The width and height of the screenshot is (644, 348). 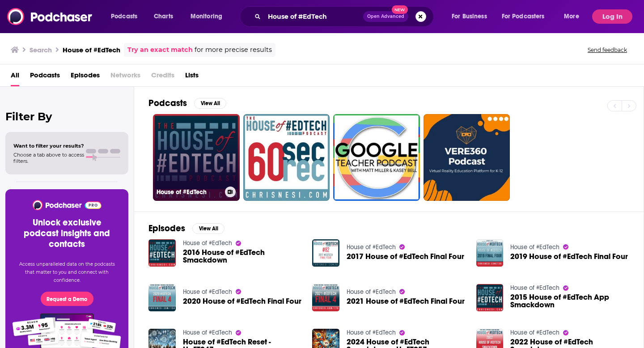 I want to click on h2: Podcasts, so click(x=168, y=103).